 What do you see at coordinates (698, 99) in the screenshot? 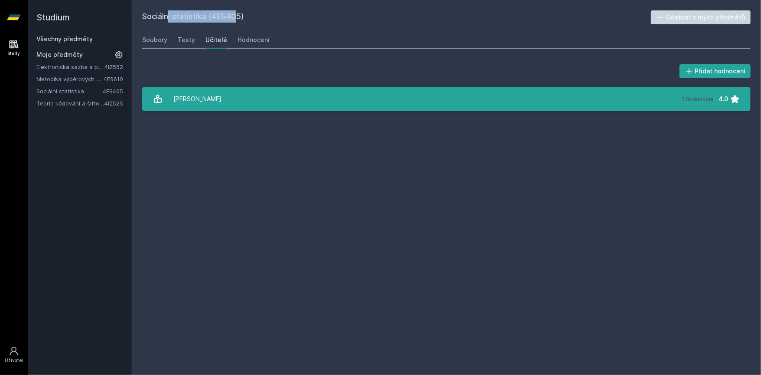
I see `div: 1 hodnocení` at bounding box center [698, 99].